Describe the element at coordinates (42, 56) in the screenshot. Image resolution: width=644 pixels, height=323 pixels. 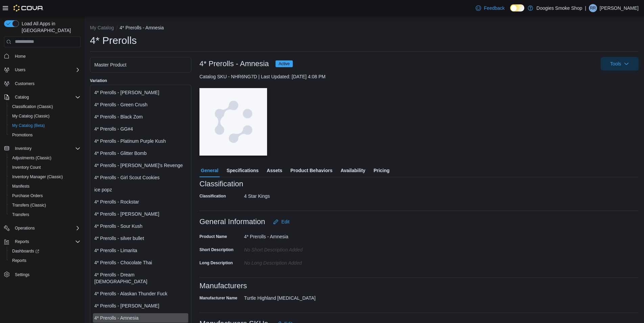
I see `button: Home` at that location.